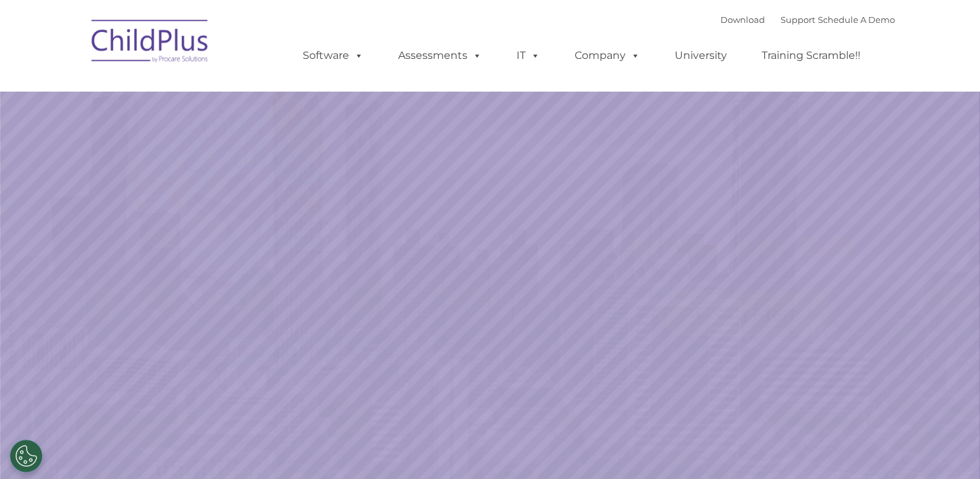  I want to click on a: Software, so click(333, 55).